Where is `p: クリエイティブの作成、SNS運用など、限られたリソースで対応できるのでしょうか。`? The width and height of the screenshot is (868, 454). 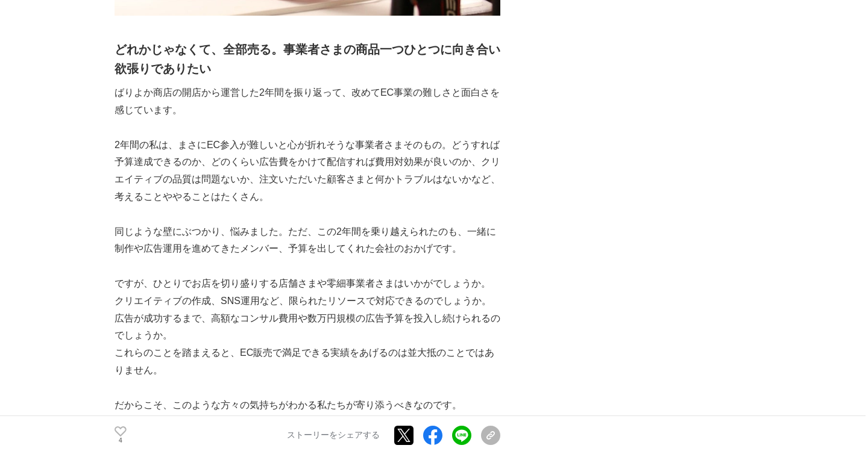 p: クリエイティブの作成、SNS運用など、限られたリソースで対応できるのでしょうか。 is located at coordinates (307, 301).